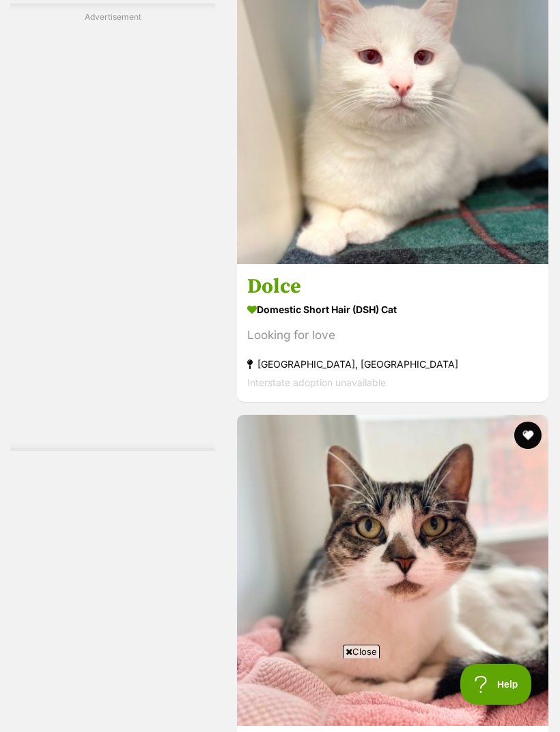 This screenshot has width=560, height=732. What do you see at coordinates (393, 571) in the screenshot?
I see `img: Meeko - Domestic Short Hair (DSH) Cat` at bounding box center [393, 571].